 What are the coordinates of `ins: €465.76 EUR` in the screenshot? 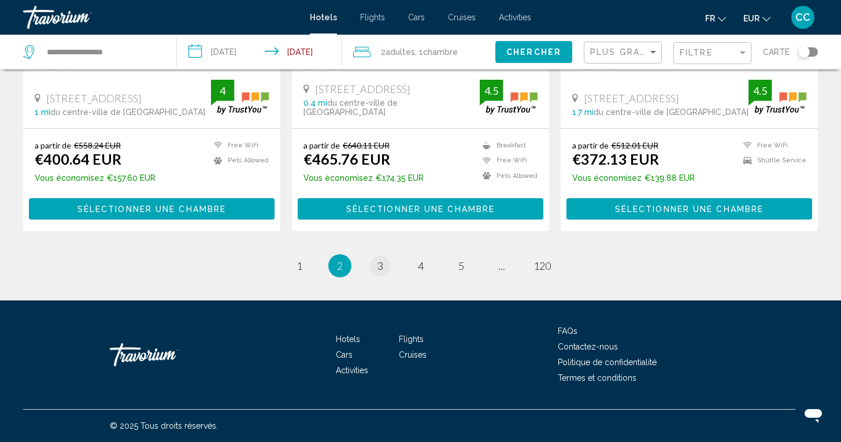 It's located at (347, 159).